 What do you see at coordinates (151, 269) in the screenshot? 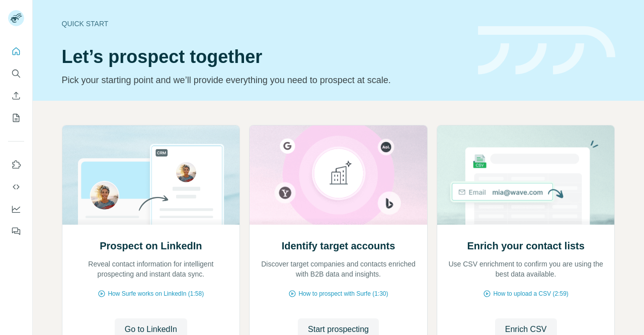
I see `p: Reveal contact information for intelligent prospecting and instant data sync.` at bounding box center [151, 269].